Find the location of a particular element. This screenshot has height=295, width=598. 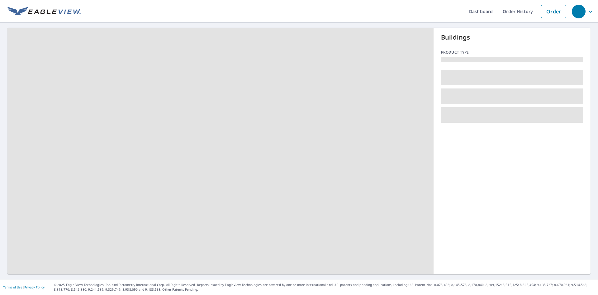

p: © 2025 Eagle View Technologies, Inc. and Pictometry International Corp. All Rights Reserved. Repo... is located at coordinates (324, 287).